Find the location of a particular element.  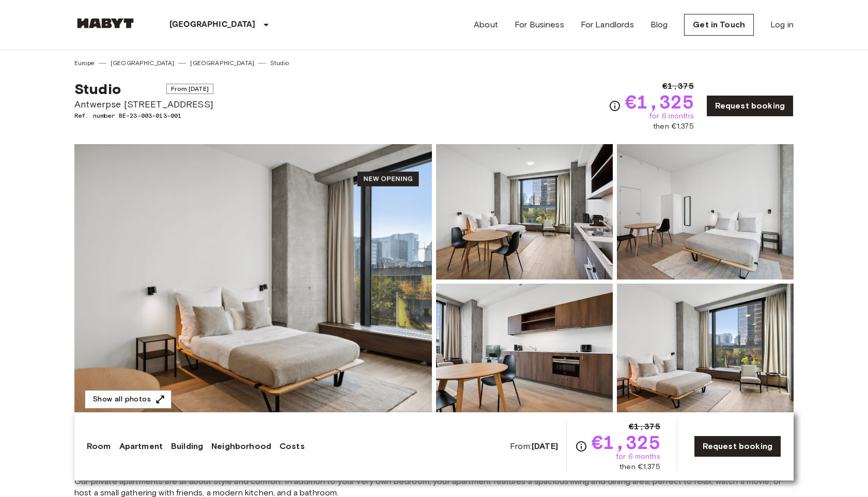

a: Room is located at coordinates (99, 446).